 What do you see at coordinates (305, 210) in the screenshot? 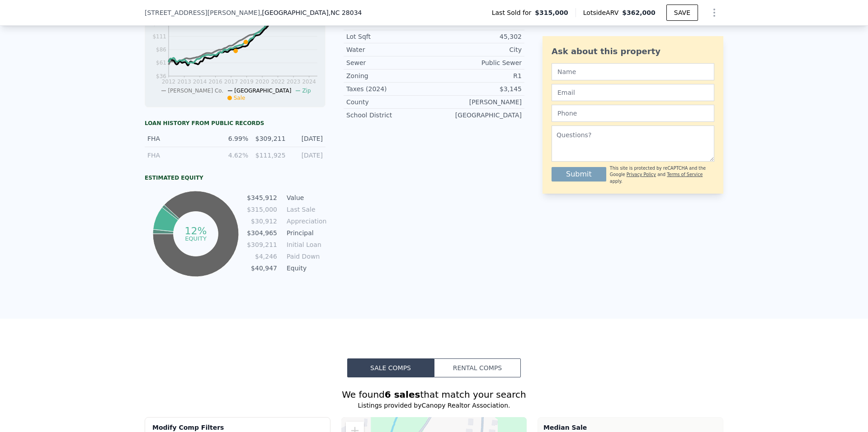
I see `td: Last Sale` at bounding box center [305, 210].